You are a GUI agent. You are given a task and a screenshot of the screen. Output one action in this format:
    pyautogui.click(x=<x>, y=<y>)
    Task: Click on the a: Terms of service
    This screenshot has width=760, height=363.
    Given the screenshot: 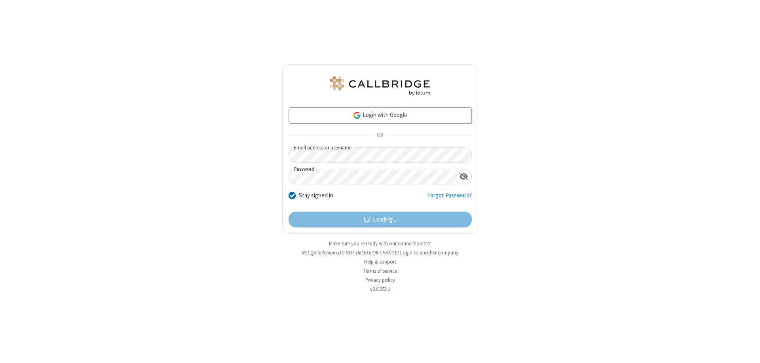 What is the action you would take?
    pyautogui.click(x=380, y=270)
    